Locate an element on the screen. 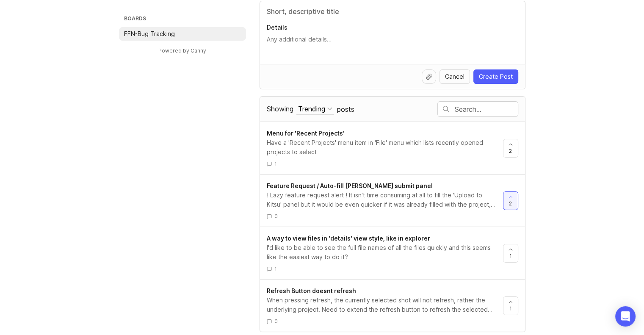  button: Create Post is located at coordinates (496, 77).